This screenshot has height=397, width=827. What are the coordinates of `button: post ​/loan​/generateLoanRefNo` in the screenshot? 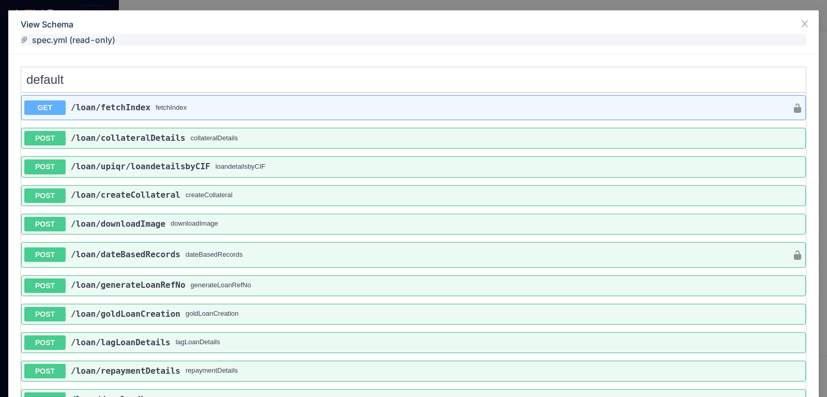 It's located at (414, 285).